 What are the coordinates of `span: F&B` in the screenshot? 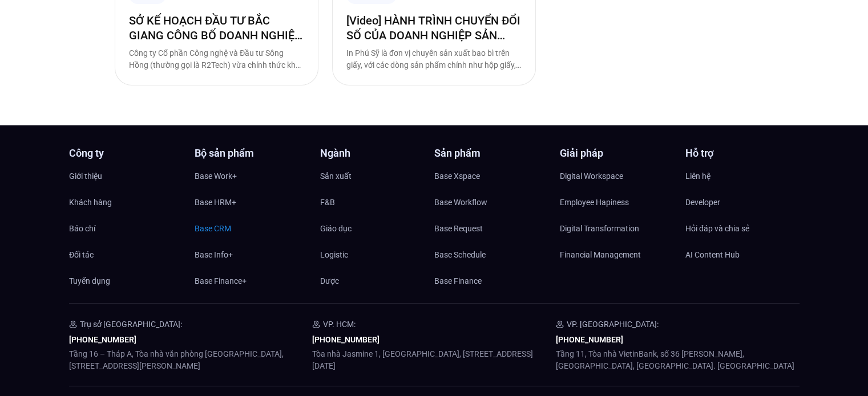 It's located at (328, 203).